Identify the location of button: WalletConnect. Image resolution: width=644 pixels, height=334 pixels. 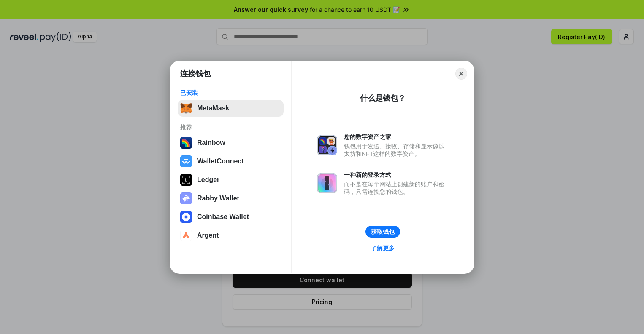
(230, 161).